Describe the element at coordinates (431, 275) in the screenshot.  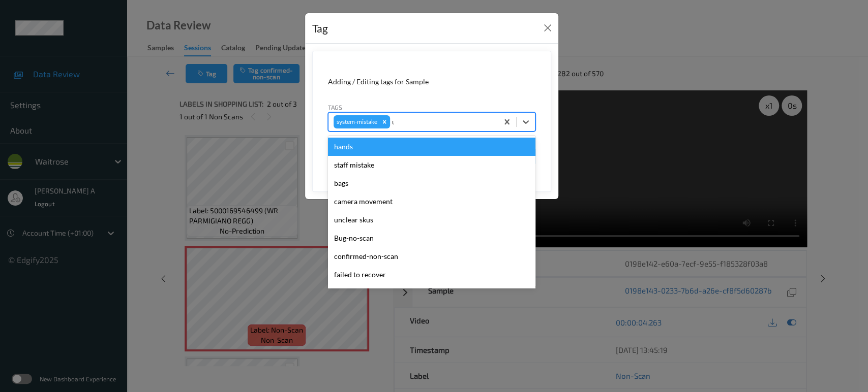
I see `div: failed to recover` at that location.